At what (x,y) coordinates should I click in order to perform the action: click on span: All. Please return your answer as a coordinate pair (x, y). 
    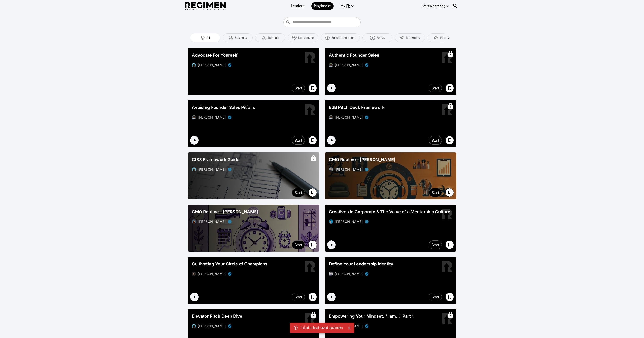
    Looking at the image, I should click on (208, 38).